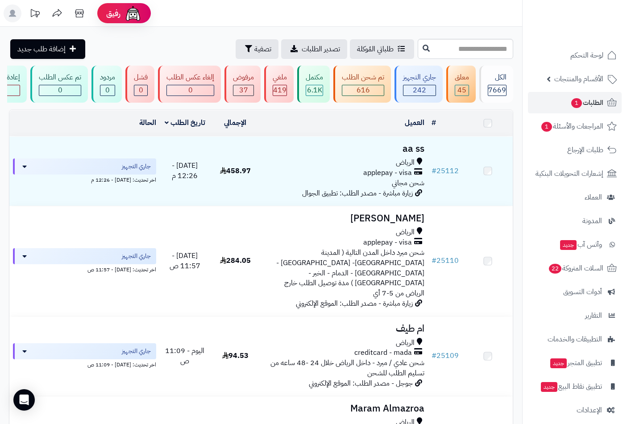  I want to click on a: العملاء, so click(574, 197).